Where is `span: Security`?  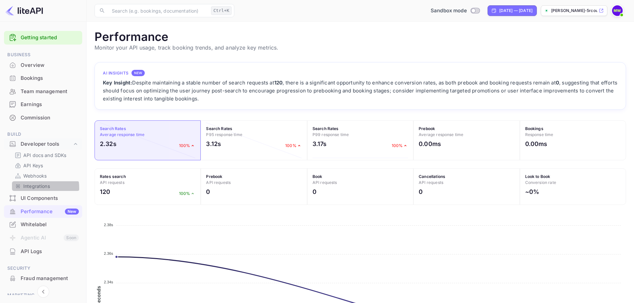 span: Security is located at coordinates (43, 268).